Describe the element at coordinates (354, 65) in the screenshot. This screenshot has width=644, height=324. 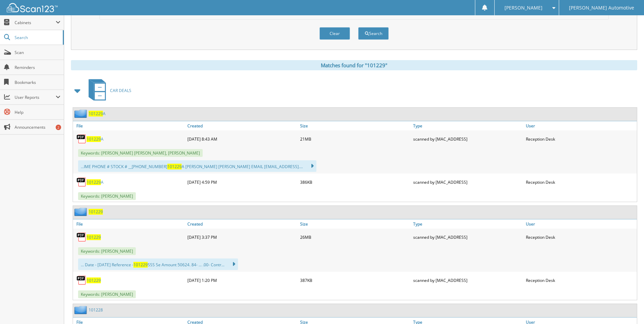
I see `div: Matches found for "101229"` at that location.